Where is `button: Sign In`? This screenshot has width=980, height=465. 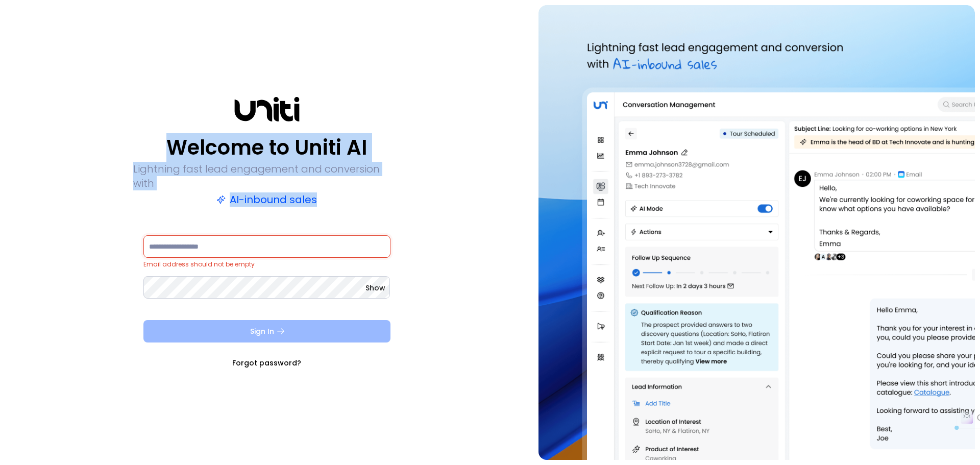
button: Sign In is located at coordinates (267, 331).